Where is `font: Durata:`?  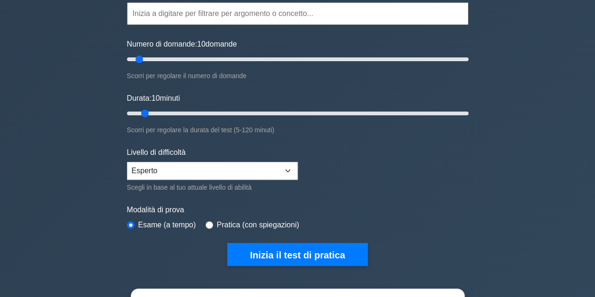 font: Durata: is located at coordinates (139, 98).